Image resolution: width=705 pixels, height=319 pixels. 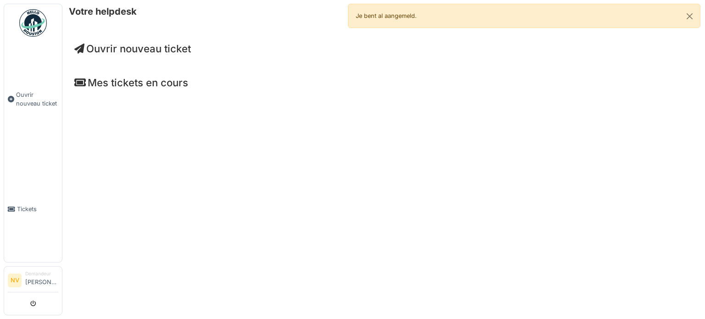 I want to click on div: Demandeur, so click(x=42, y=274).